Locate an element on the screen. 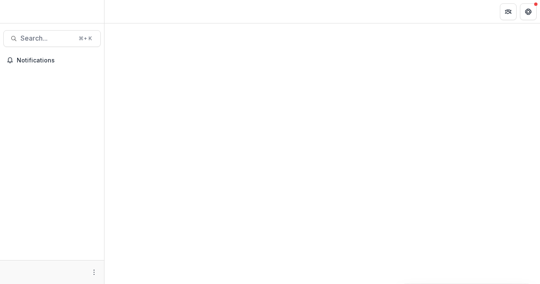 The height and width of the screenshot is (284, 540). button: Notifications is located at coordinates (52, 60).